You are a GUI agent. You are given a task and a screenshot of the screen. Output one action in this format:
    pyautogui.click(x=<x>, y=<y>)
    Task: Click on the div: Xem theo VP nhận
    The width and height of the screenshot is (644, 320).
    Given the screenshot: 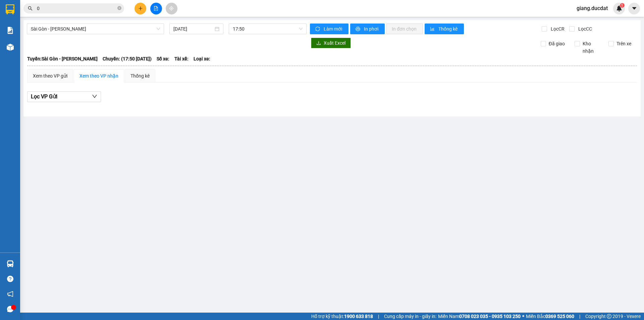 What is the action you would take?
    pyautogui.click(x=99, y=76)
    